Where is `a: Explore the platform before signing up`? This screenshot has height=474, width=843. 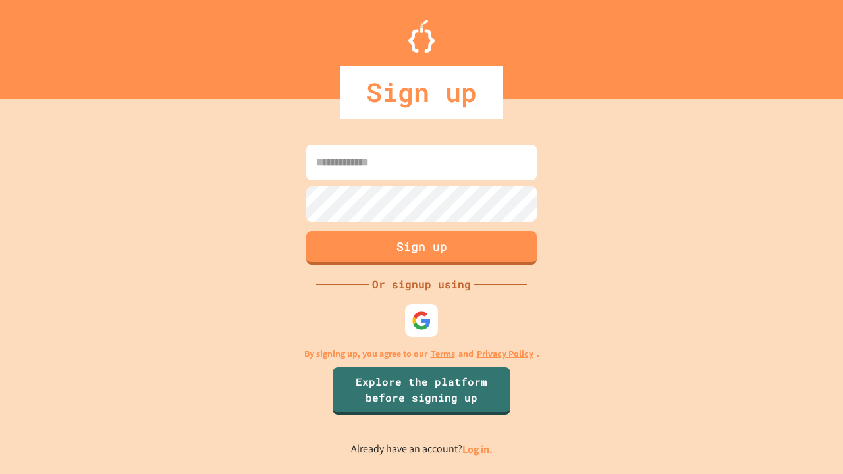
a: Explore the platform before signing up is located at coordinates (421, 391).